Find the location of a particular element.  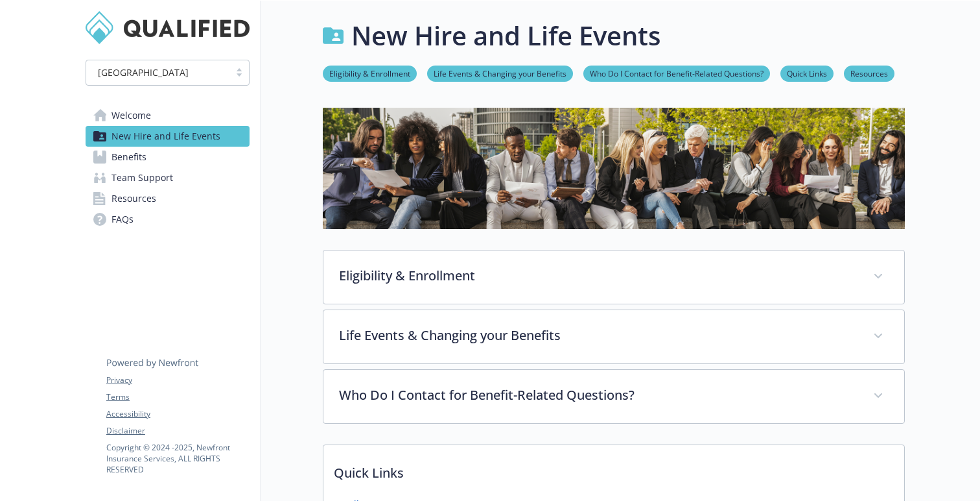

span: Team Support is located at coordinates (142, 178).